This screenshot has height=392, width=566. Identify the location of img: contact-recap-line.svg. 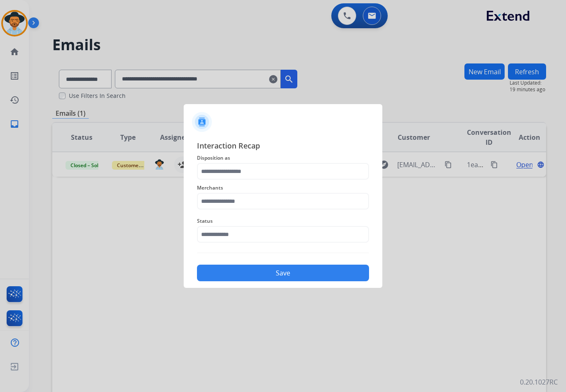
(283, 252).